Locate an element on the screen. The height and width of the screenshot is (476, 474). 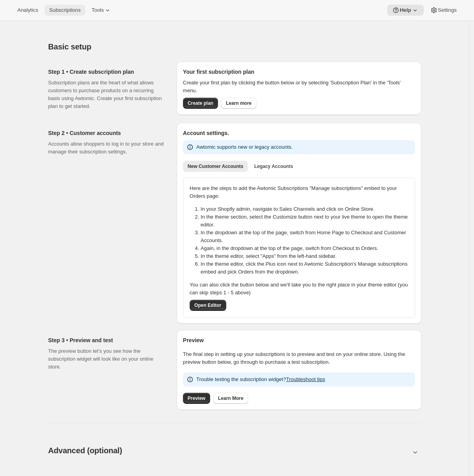
li: In your Shopify admin, navigate to Sales Channels and click on Online Store. is located at coordinates (307, 209).